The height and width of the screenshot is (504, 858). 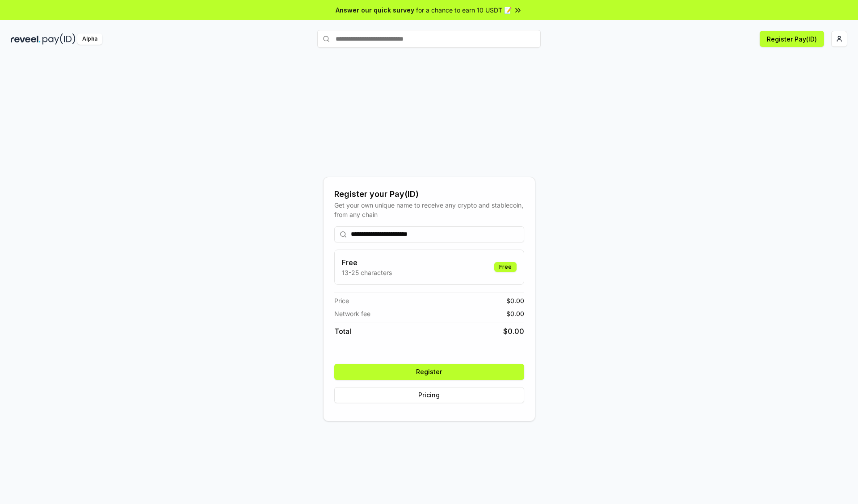 What do you see at coordinates (89, 38) in the screenshot?
I see `div: Alpha` at bounding box center [89, 38].